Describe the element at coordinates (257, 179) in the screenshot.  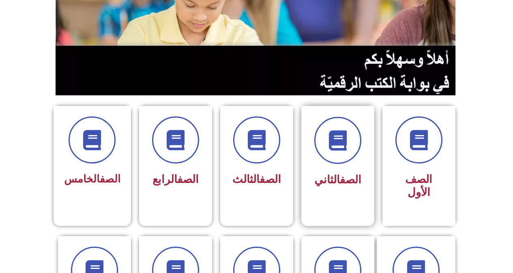
I see `span: الثالث` at that location.